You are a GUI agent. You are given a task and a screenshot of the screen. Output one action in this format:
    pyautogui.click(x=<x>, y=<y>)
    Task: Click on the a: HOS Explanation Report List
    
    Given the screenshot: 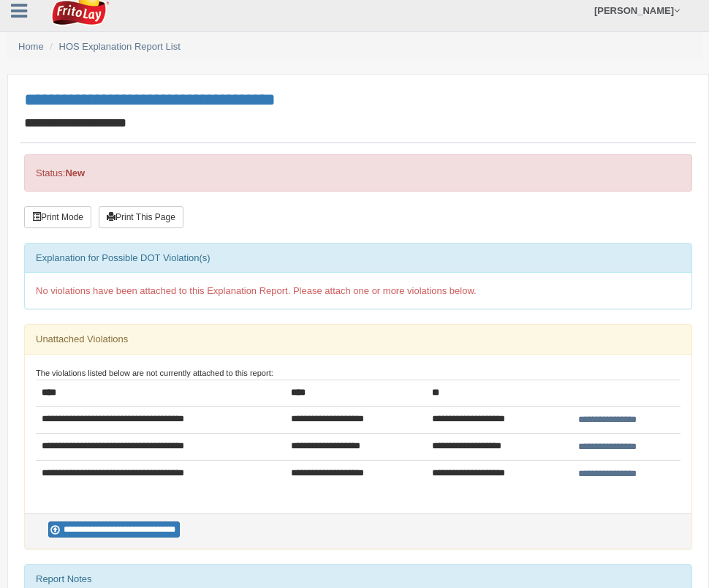 What is the action you would take?
    pyautogui.click(x=120, y=46)
    